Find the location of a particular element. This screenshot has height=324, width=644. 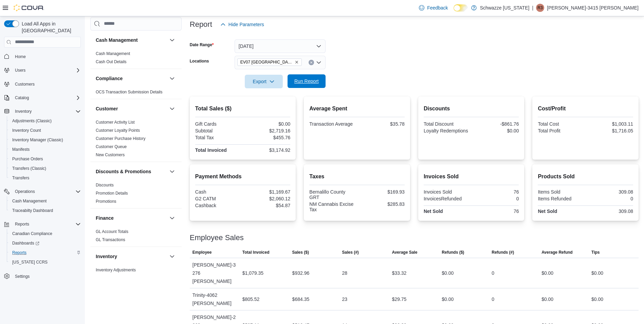

a: Customer Queue is located at coordinates (111, 147).